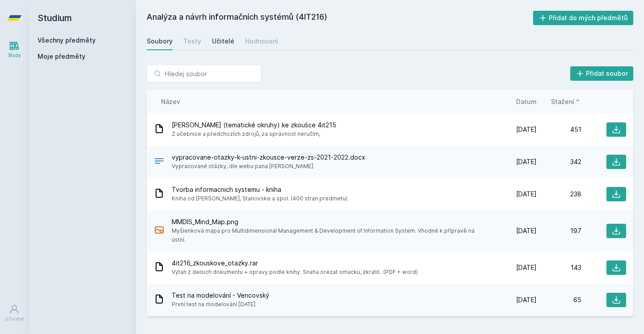 The width and height of the screenshot is (644, 334). Describe the element at coordinates (14, 312) in the screenshot. I see `a: Uživatel` at that location.